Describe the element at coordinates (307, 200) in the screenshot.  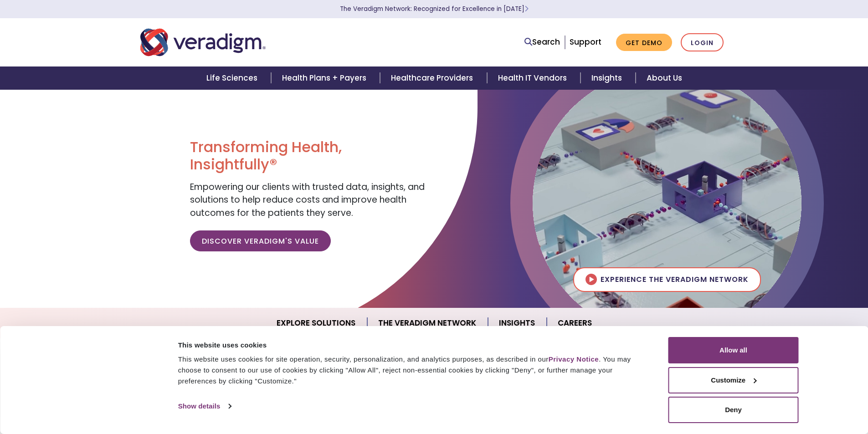
I see `span: Empowering our clients with trusted data, insights, and solutions to help reduce costs and improv...` at that location.